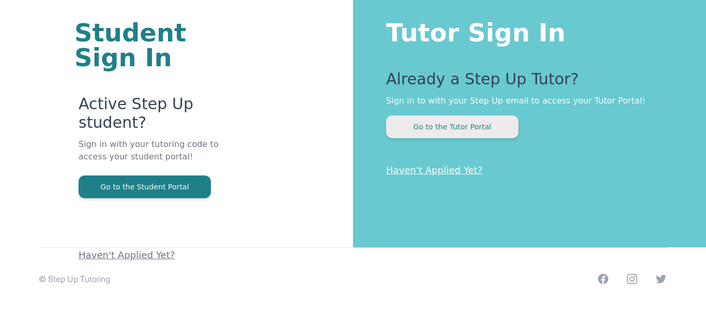 This screenshot has width=706, height=310. I want to click on p: Sign in to with your Step Up email to access your Tutor Portal!, so click(525, 101).